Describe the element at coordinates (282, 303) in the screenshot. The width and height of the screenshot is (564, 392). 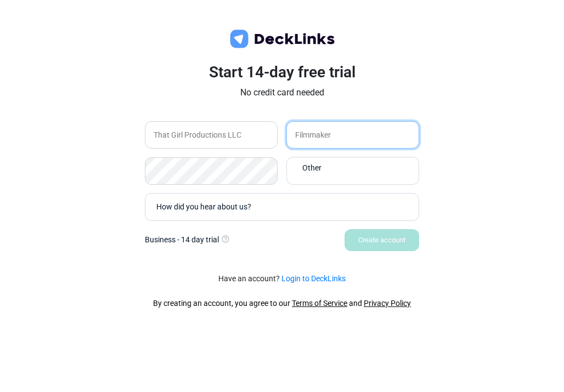
I see `div: By creating an account, you agree to our and` at that location.